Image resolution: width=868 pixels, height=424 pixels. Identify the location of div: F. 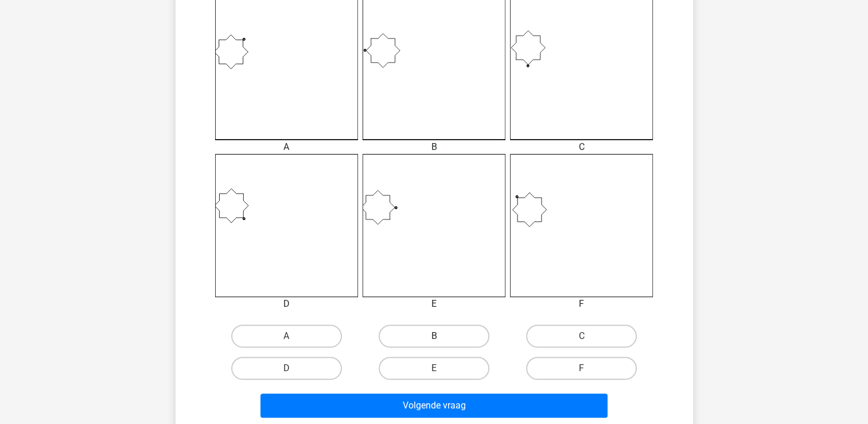
(581, 304).